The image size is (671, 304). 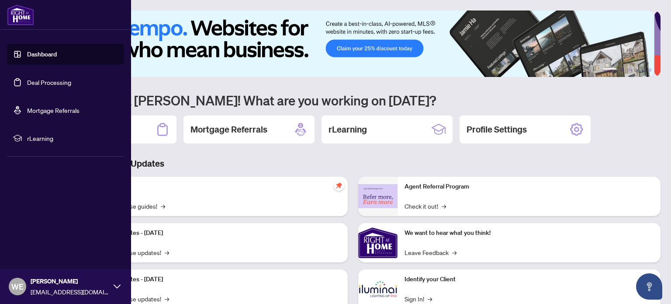 What do you see at coordinates (497, 129) in the screenshot?
I see `h2: Profile Settings` at bounding box center [497, 129].